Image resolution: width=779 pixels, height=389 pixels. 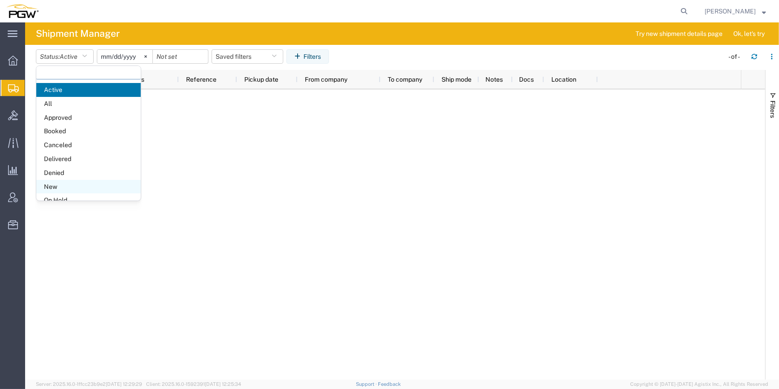 What do you see at coordinates (749, 34) in the screenshot?
I see `button: Ok, let's try` at bounding box center [749, 34].